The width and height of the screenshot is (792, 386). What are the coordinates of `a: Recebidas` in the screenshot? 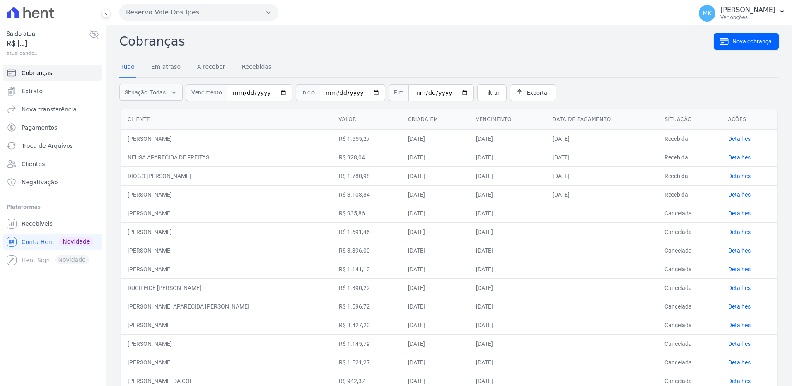 It's located at (257, 67).